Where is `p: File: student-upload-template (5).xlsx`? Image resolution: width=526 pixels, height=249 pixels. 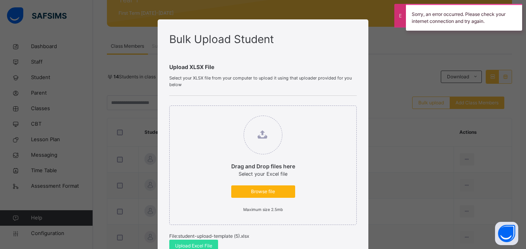
p: File: student-upload-template (5).xlsx is located at coordinates (263, 236).